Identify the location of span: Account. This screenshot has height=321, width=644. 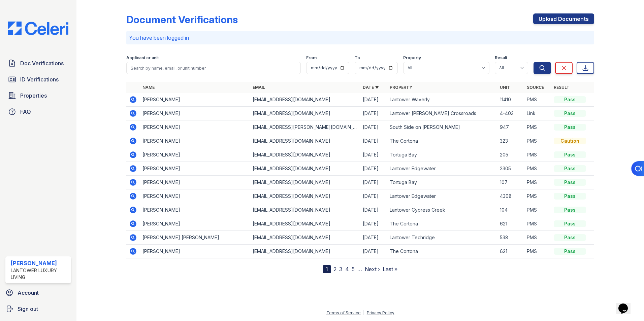
(28, 293).